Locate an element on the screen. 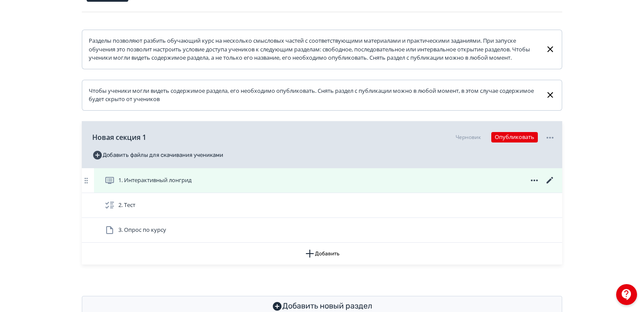  button: Добавить файлы для скачивания учениками is located at coordinates (158, 155).